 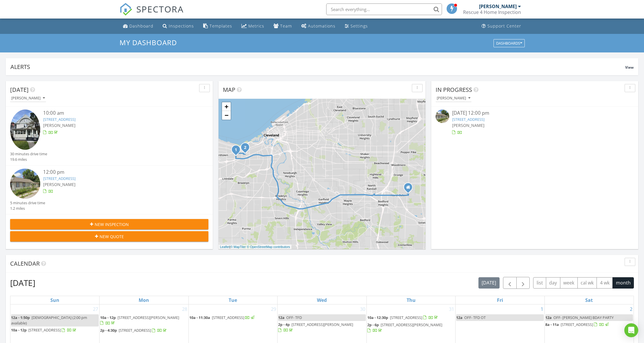 What do you see at coordinates (117, 172) in the screenshot?
I see `div: 12:00 pm` at bounding box center [117, 172].